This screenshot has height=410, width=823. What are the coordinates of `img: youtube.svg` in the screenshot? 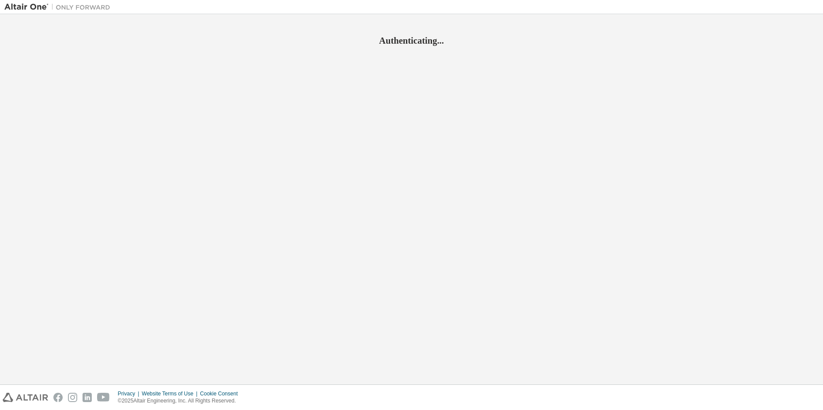 It's located at (103, 397).